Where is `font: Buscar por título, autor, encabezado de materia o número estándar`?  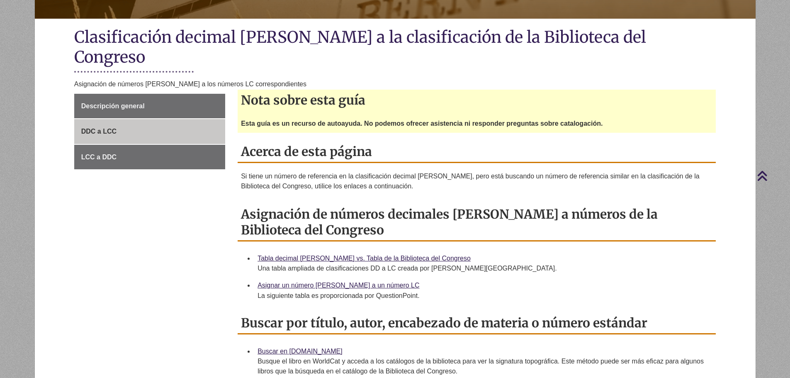
font: Buscar por título, autor, encabezado de materia o número estándar is located at coordinates (444, 323).